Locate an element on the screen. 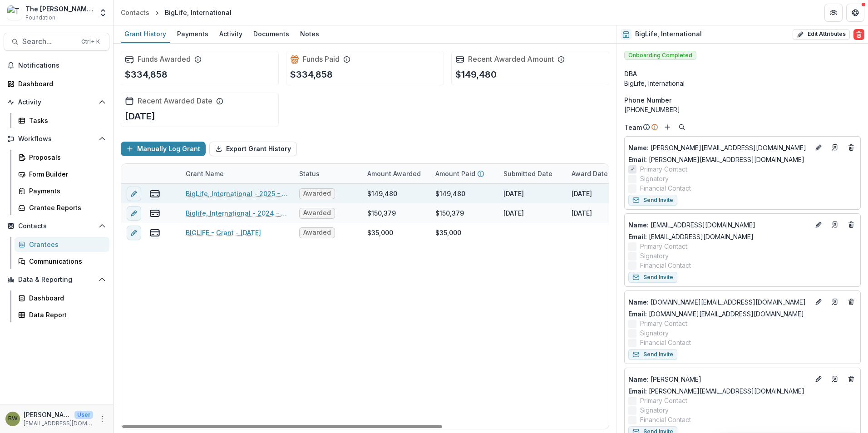  h2: Funds Awarded is located at coordinates (164, 59).